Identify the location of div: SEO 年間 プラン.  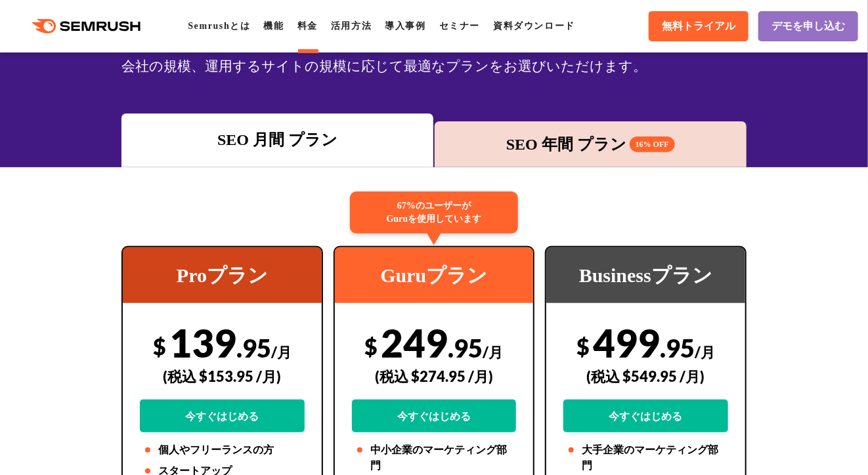
(591, 145).